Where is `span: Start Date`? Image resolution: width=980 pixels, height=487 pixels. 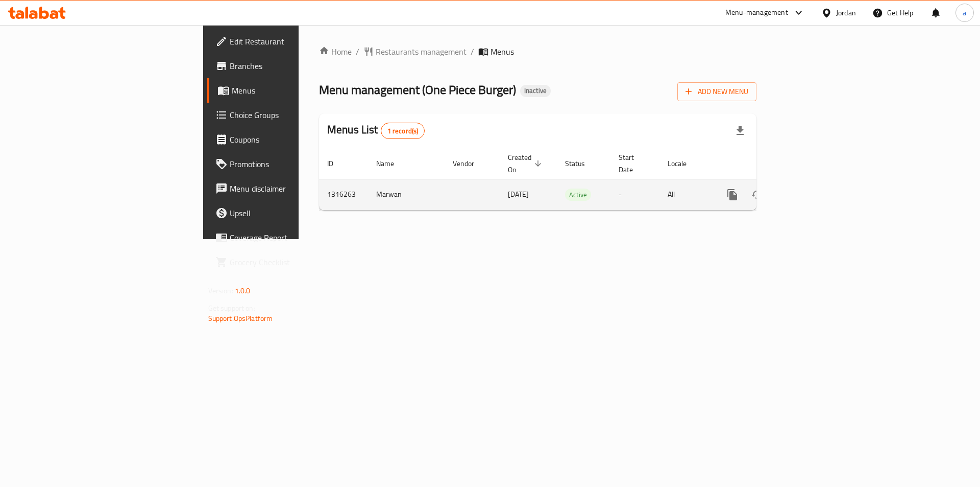
span: Start Date is located at coordinates (633, 164).